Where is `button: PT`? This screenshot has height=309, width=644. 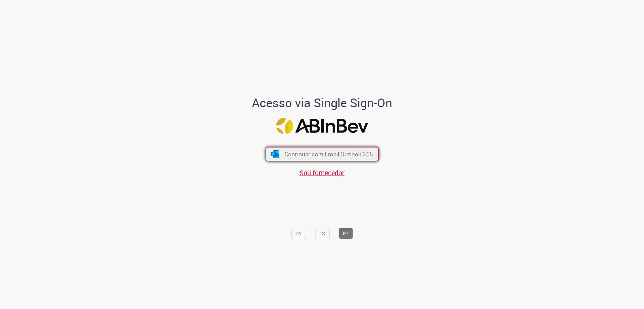
button: PT is located at coordinates (345, 233).